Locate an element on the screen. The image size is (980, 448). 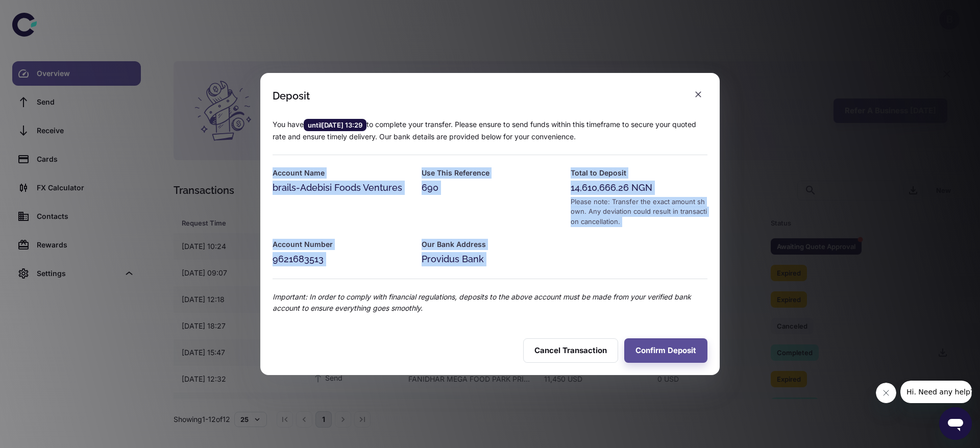
p: You have to complete your transfer. Please ensure to send funds within this timeframe to secure y... is located at coordinates (490, 130).